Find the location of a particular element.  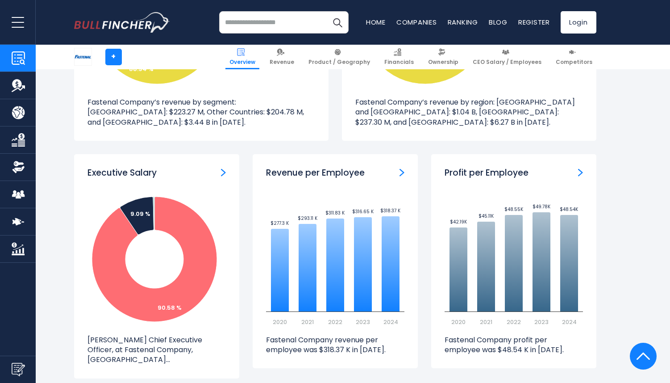

a: Ownership is located at coordinates (443, 57).